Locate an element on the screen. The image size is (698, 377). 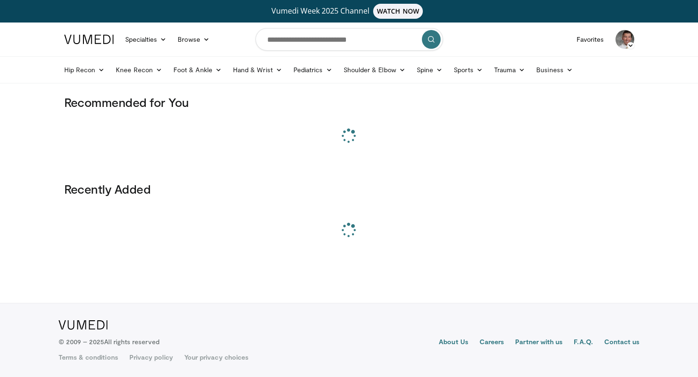
h3: Recommended for You is located at coordinates (349, 102).